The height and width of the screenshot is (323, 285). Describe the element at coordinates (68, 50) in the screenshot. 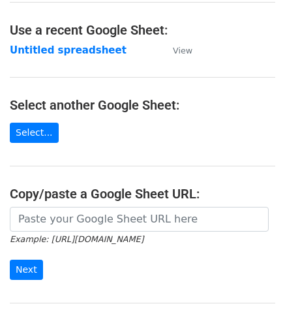

I see `a: Untitled spreadsheet` at that location.